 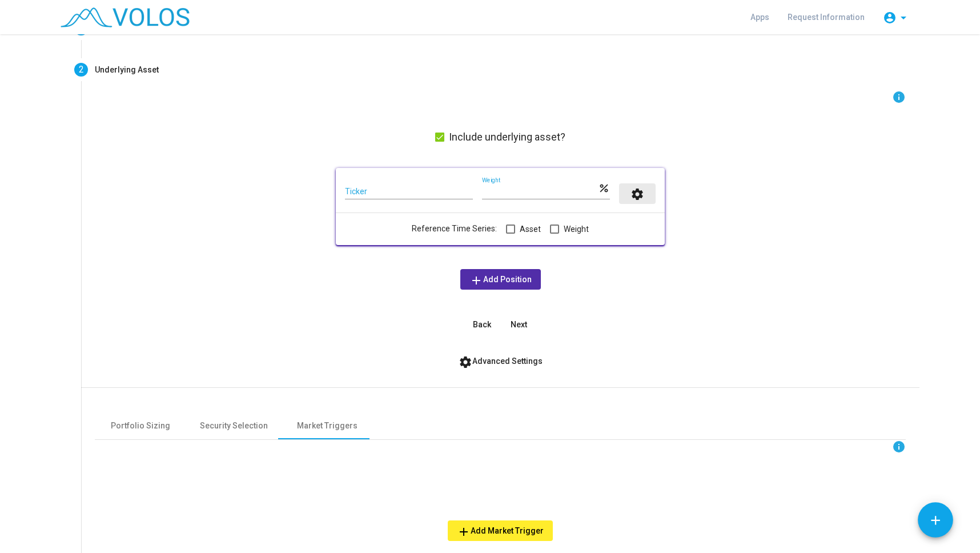 I want to click on span: Asset, so click(x=530, y=229).